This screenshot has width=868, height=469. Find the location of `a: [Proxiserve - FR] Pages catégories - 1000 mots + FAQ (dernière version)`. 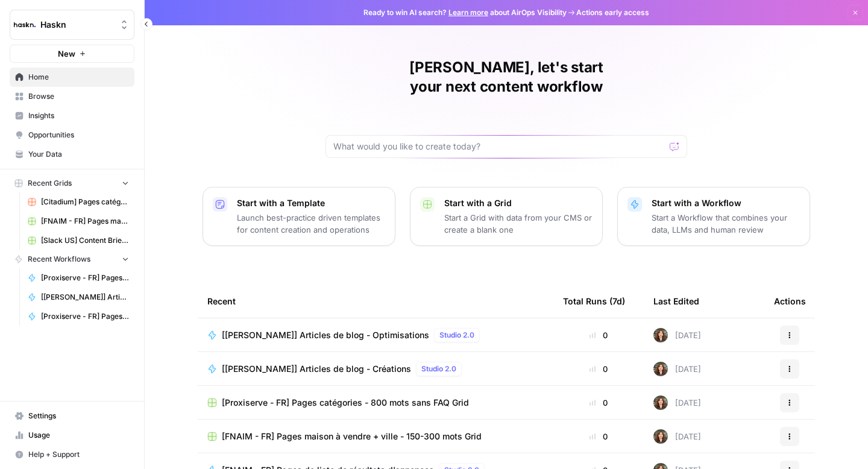

a: [Proxiserve - FR] Pages catégories - 1000 mots + FAQ (dernière version) is located at coordinates (78, 278).